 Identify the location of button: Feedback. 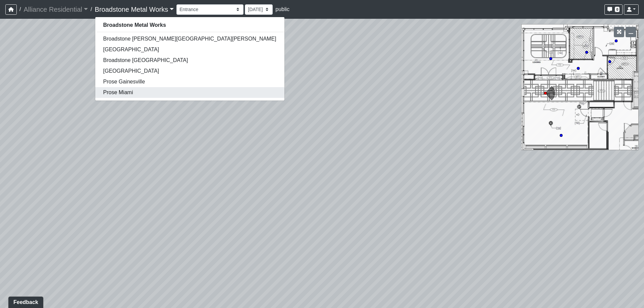
(21, 7).